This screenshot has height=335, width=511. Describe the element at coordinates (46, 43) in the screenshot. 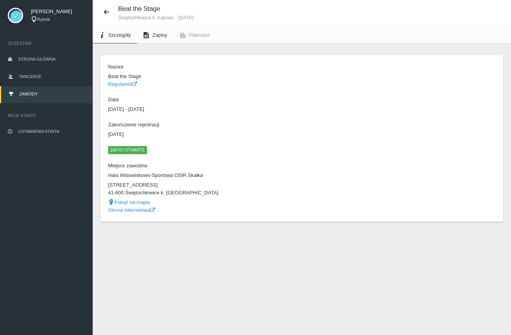

I see `span: Uczestnik` at that location.